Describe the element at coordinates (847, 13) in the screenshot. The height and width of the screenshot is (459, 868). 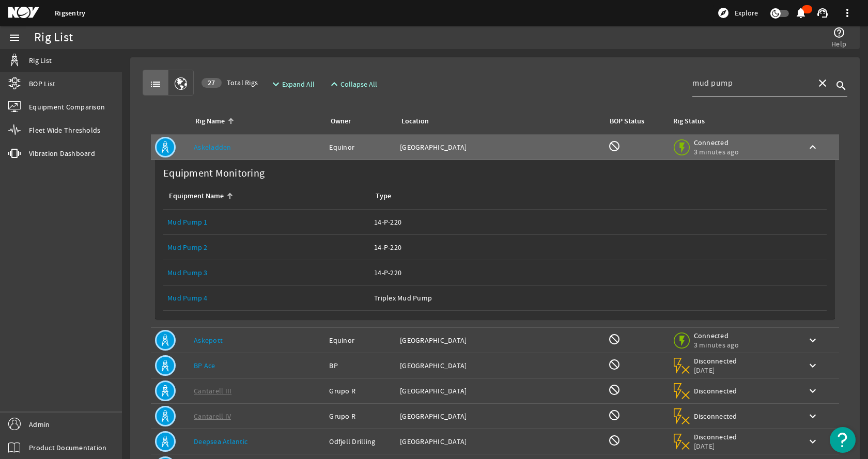
I see `button: more_vert` at that location.